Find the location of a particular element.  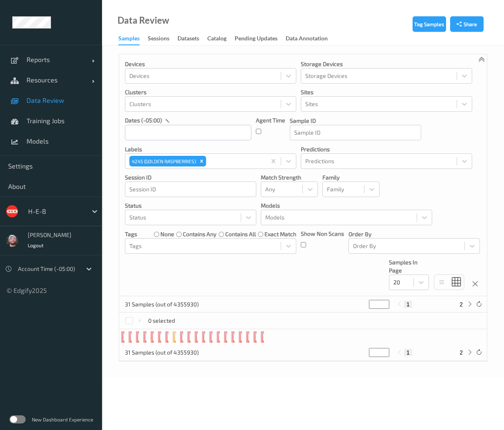

a: Data Annotation is located at coordinates (311, 39).